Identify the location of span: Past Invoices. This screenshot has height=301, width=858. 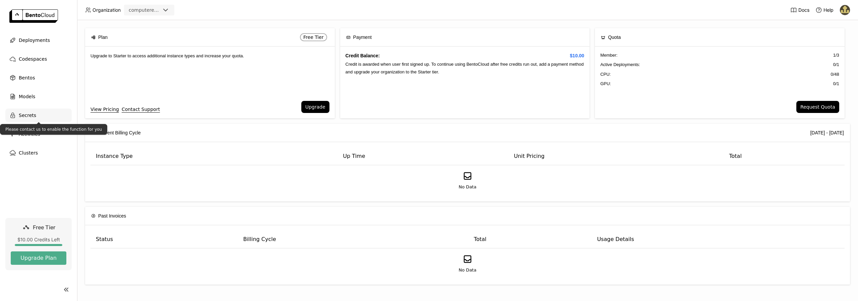
(112, 216).